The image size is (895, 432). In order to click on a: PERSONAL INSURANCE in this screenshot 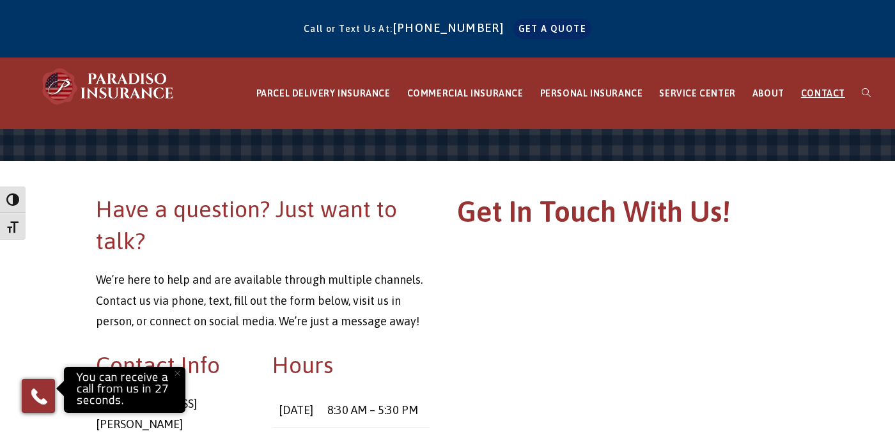, I will do `click(591, 93)`.